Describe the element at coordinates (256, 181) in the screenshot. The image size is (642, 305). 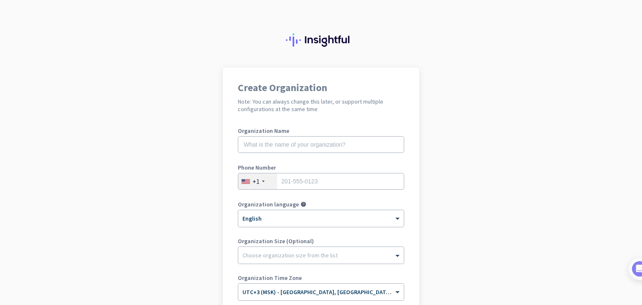
I see `div: +1` at that location.